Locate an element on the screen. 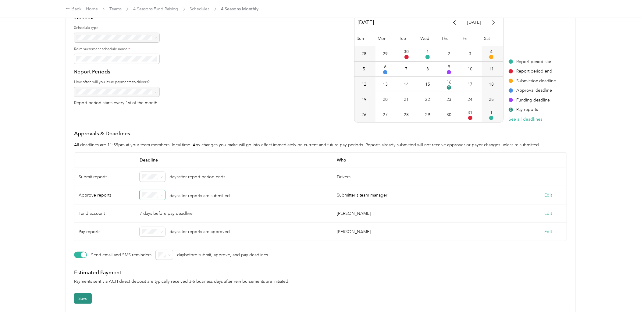 The width and height of the screenshot is (644, 323). div: 21 is located at coordinates (406, 99).